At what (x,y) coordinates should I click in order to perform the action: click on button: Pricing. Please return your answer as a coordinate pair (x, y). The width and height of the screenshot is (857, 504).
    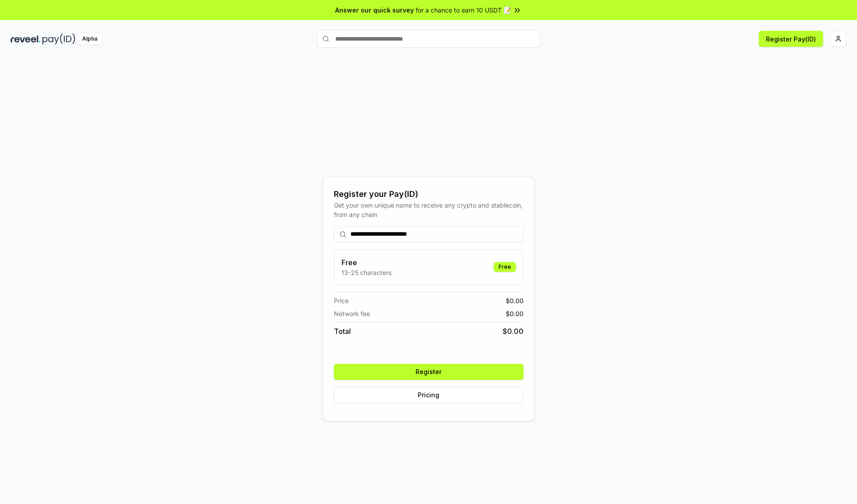
    Looking at the image, I should click on (428, 395).